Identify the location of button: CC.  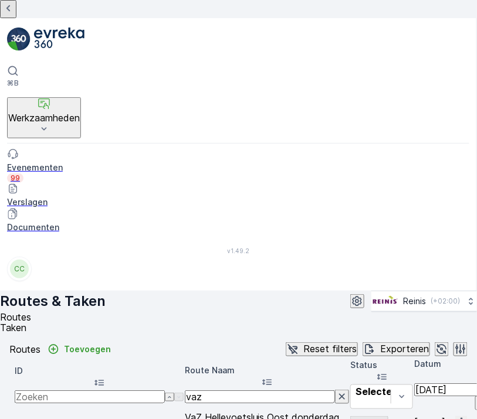
(238, 269).